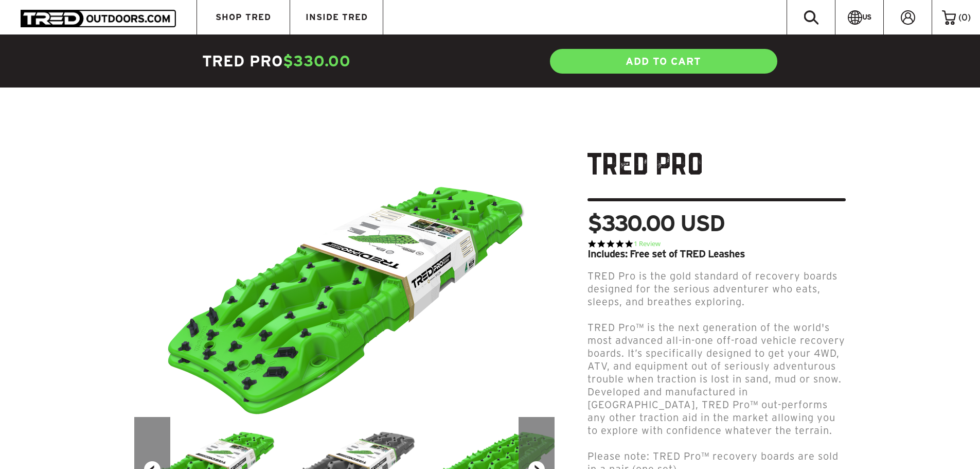 This screenshot has width=980, height=469. What do you see at coordinates (656, 223) in the screenshot?
I see `span: $330.00 USD` at bounding box center [656, 223].